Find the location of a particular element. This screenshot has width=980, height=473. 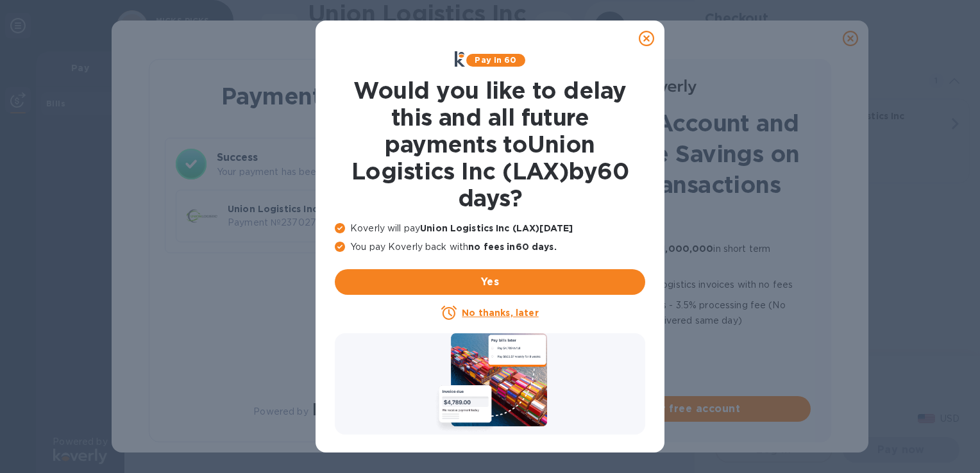

b: No transaction fees is located at coordinates (595, 228).